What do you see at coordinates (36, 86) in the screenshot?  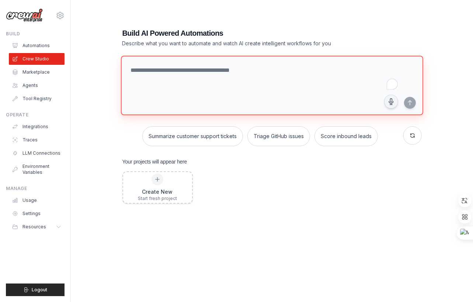 I see `a: Agents` at bounding box center [36, 86].